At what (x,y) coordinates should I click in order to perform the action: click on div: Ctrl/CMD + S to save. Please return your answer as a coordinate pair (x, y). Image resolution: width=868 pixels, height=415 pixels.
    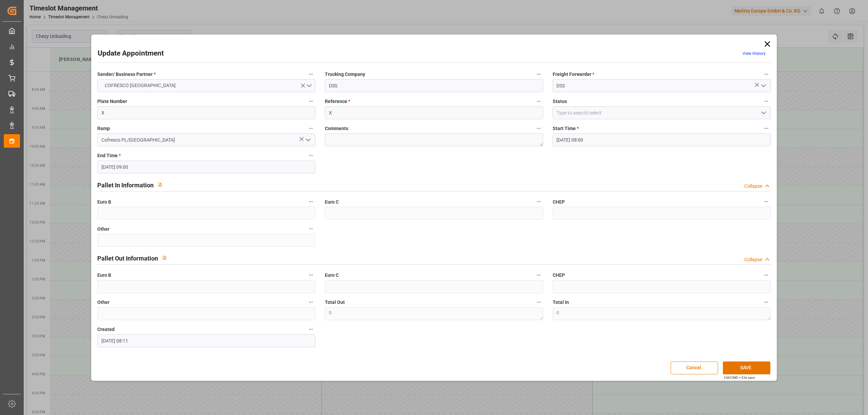
    Looking at the image, I should click on (739, 378).